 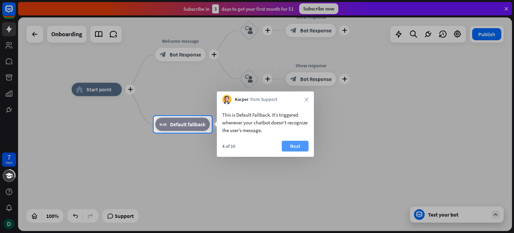 I want to click on i: close, so click(x=307, y=99).